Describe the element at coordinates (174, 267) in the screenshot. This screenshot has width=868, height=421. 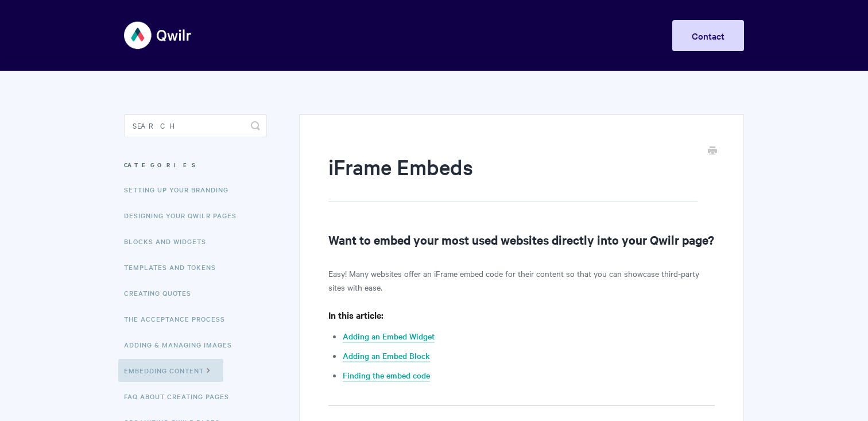
I see `a: Templates and Tokens` at that location.